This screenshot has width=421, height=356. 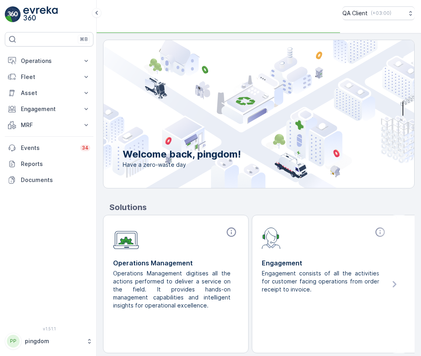 What do you see at coordinates (49, 148) in the screenshot?
I see `a: Events34` at bounding box center [49, 148].